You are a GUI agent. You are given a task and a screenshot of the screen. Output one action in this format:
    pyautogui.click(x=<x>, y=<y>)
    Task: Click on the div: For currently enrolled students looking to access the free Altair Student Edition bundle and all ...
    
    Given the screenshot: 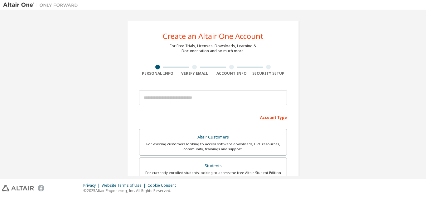 What is the action you would take?
    pyautogui.click(x=213, y=176)
    